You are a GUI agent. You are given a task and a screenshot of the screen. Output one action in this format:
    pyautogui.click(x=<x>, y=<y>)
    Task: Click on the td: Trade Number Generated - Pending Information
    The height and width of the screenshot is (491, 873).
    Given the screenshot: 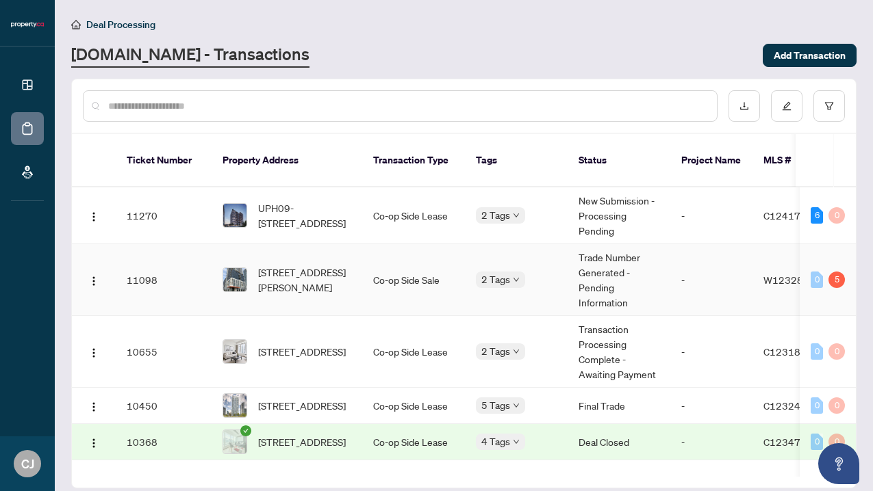 What is the action you would take?
    pyautogui.click(x=619, y=280)
    